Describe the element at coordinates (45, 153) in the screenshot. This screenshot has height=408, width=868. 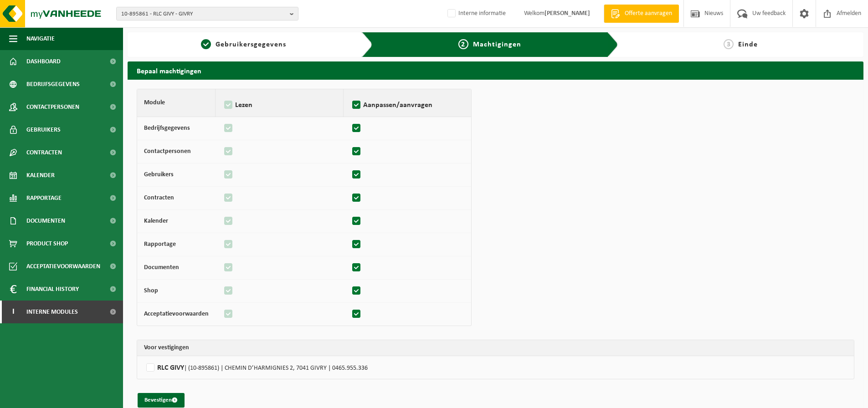
I see `span: Contracten` at that location.